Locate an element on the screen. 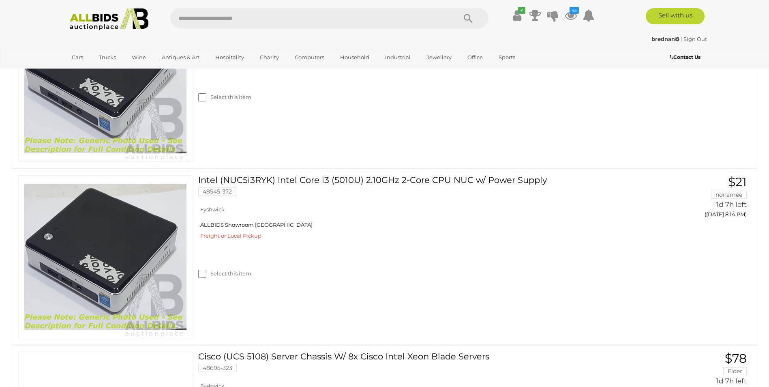 The width and height of the screenshot is (769, 387). a: Charity is located at coordinates (269, 57).